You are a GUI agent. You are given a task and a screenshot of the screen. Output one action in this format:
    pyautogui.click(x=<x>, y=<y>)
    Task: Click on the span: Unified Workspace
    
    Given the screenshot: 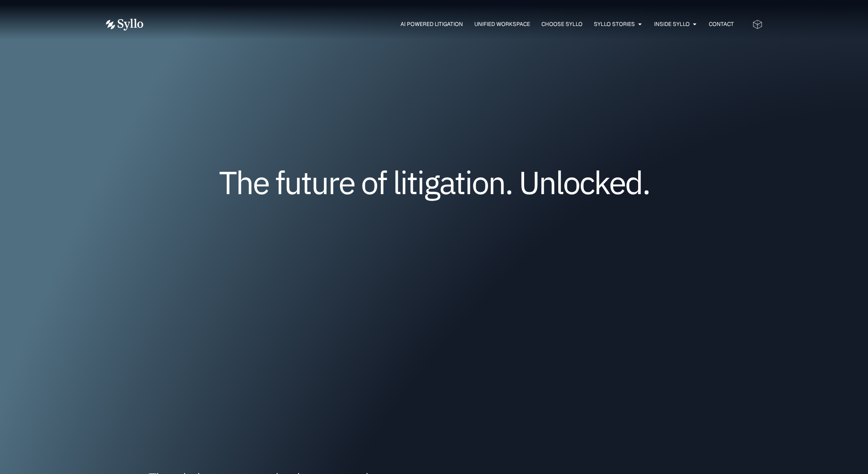 What is the action you would take?
    pyautogui.click(x=502, y=24)
    